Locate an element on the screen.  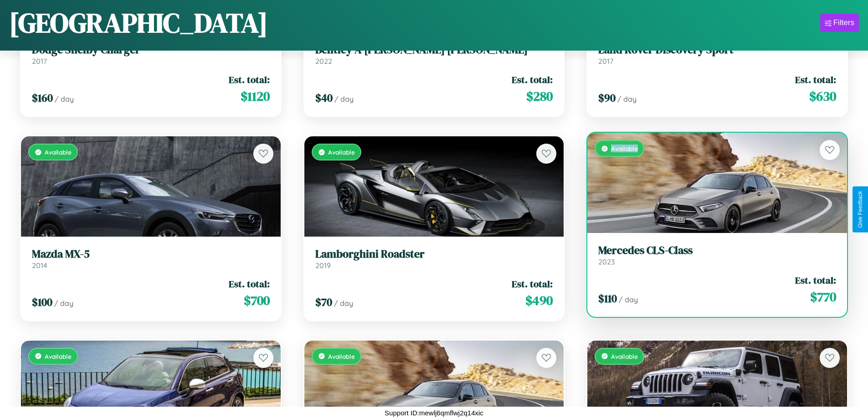
h3: Mazda MX-5 is located at coordinates (151, 254).